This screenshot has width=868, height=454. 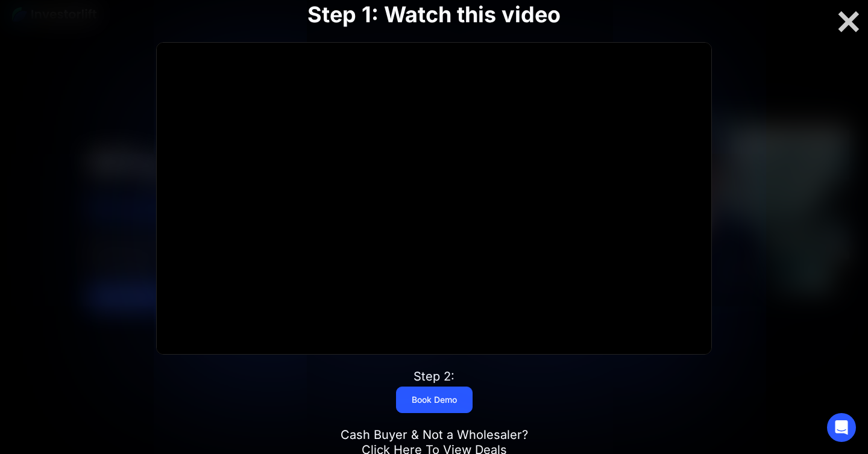 What do you see at coordinates (434, 14) in the screenshot?
I see `strong: Step 1: Watch this video` at bounding box center [434, 14].